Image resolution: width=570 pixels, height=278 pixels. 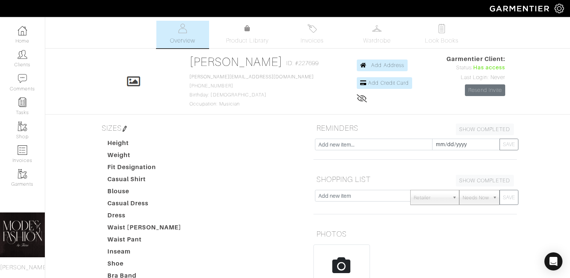 What do you see at coordinates (387, 65) in the screenshot?
I see `span: Add Address` at bounding box center [387, 65].